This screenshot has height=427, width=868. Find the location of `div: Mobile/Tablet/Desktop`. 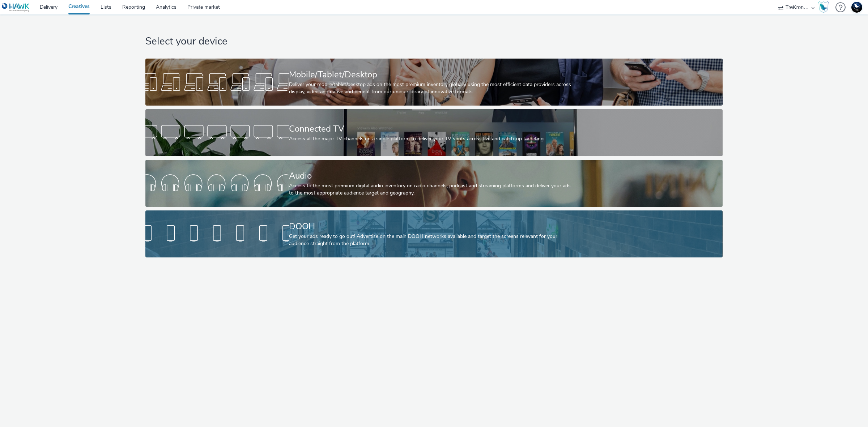

div: Mobile/Tablet/Desktop is located at coordinates (433, 75).